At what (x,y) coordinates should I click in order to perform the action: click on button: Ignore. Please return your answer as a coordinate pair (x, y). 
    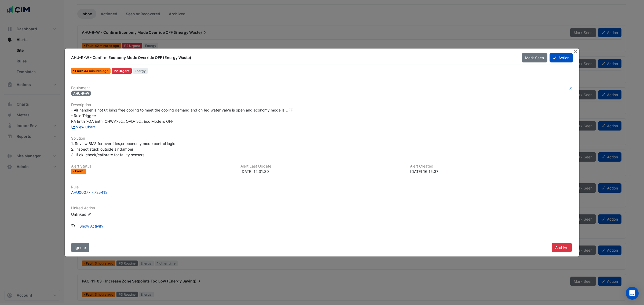
    Looking at the image, I should click on (80, 247).